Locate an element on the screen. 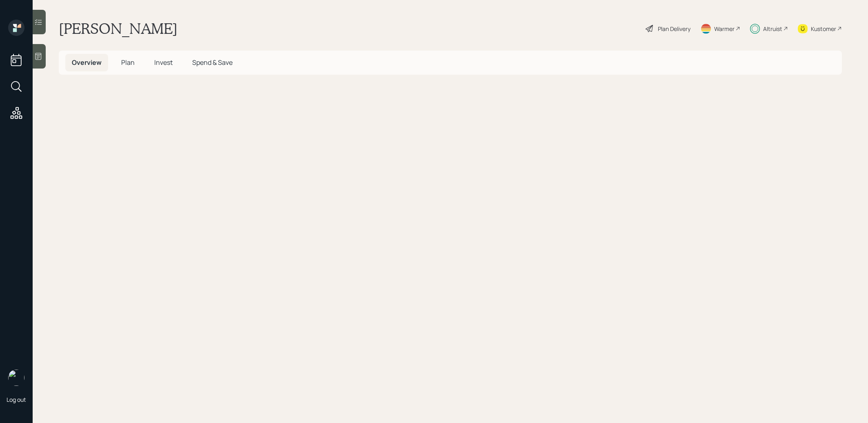 The image size is (868, 423). span: Overview is located at coordinates (87, 63).